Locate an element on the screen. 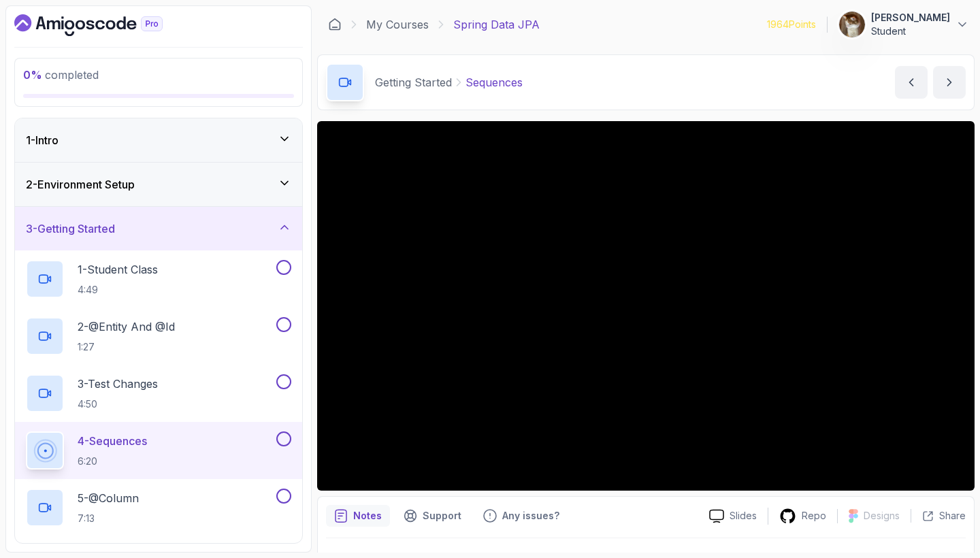 Image resolution: width=980 pixels, height=558 pixels. span: completed is located at coordinates (60, 75).